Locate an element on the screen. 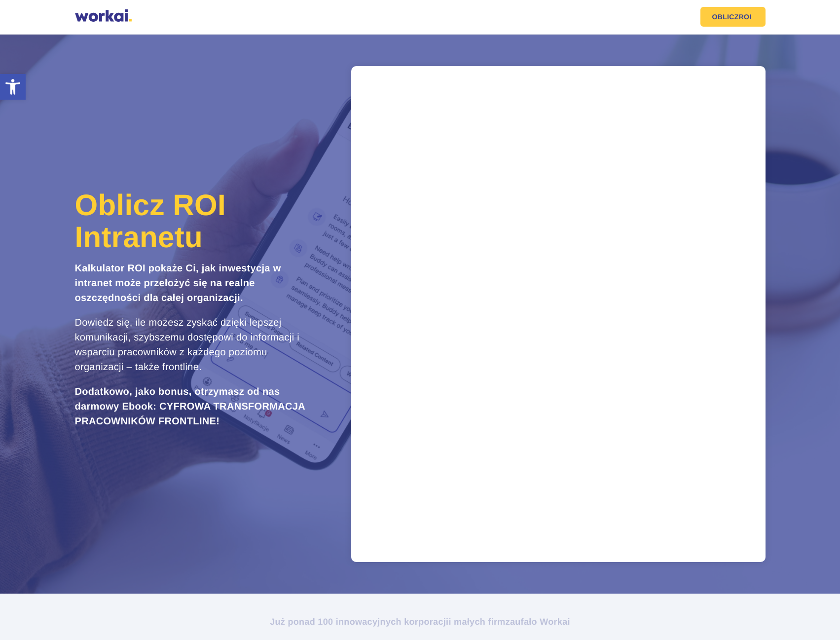 The width and height of the screenshot is (840, 640). span: Dowiedz się, ile możesz zyskać dzięki lepszej komunikacji, szybszemu dostępowi do informacji i ws... is located at coordinates (187, 345).